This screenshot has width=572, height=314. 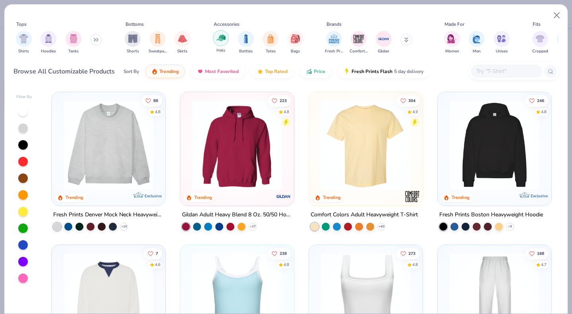 What do you see at coordinates (539, 38) in the screenshot?
I see `img: Cropped Image` at bounding box center [539, 38].